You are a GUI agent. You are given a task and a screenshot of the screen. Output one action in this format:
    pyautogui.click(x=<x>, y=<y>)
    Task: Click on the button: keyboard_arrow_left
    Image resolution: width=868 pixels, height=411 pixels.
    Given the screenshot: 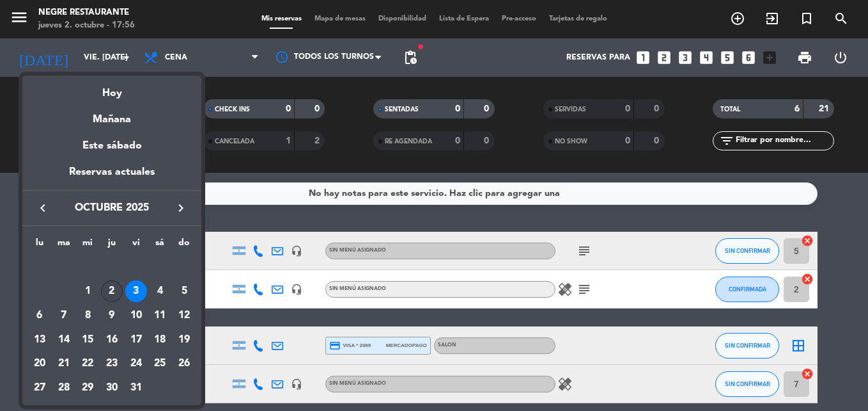 What is the action you would take?
    pyautogui.click(x=43, y=208)
    